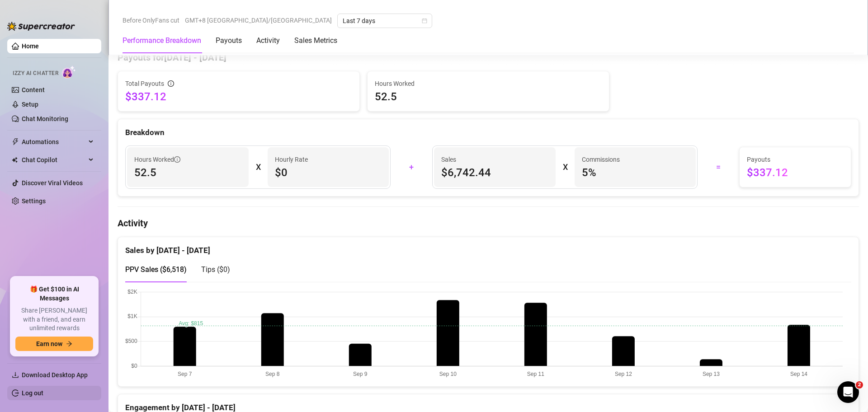  What do you see at coordinates (635, 172) in the screenshot?
I see `span: 5 %` at bounding box center [635, 172].